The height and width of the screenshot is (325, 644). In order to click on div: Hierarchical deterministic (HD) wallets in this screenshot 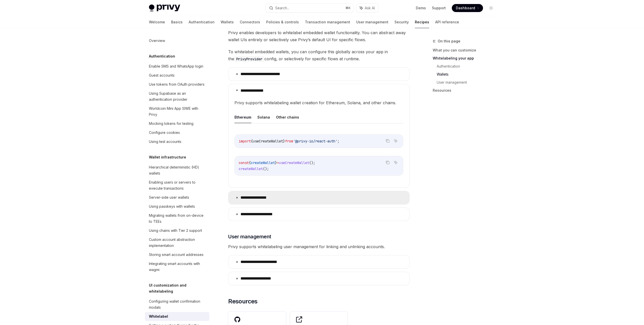, I will do `click(178, 170)`.